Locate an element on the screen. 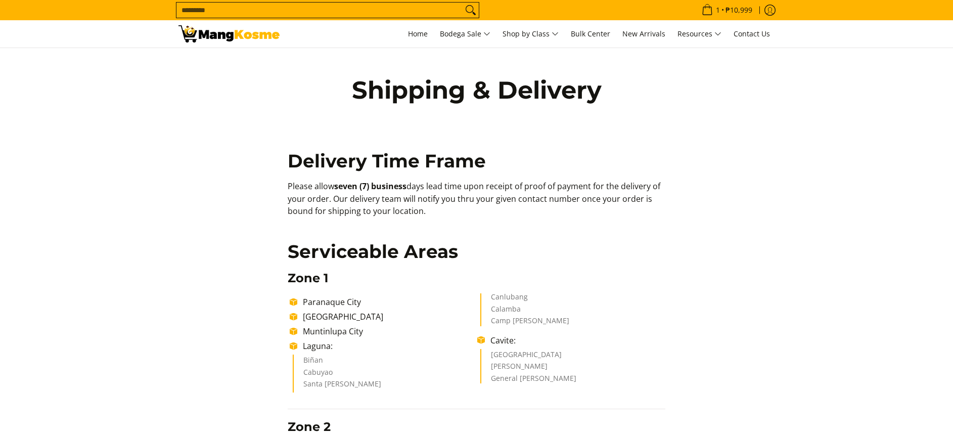 Image resolution: width=953 pixels, height=434 pixels. li: Cavite: is located at coordinates (575, 340).